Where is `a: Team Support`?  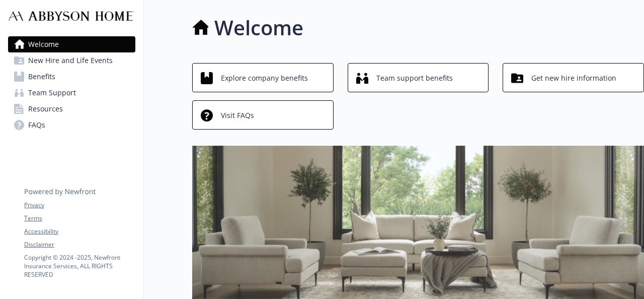
a: Team Support is located at coordinates (72, 93).